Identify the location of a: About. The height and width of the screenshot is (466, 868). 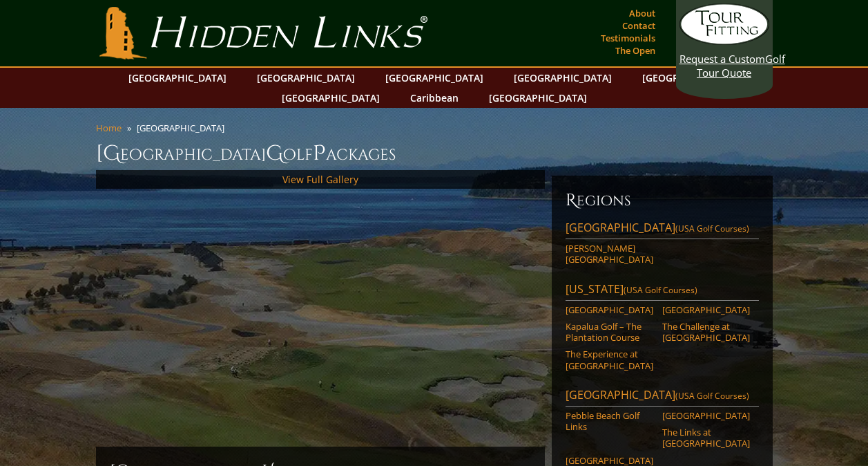
(642, 13).